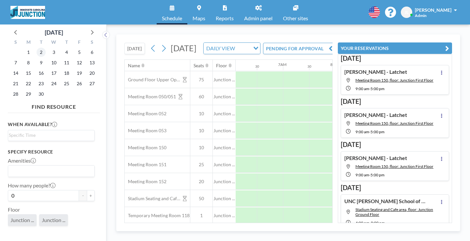 The width and height of the screenshot is (470, 241). What do you see at coordinates (67, 73) in the screenshot?
I see `span: Thursday, September 18, 2025` at bounding box center [67, 73].